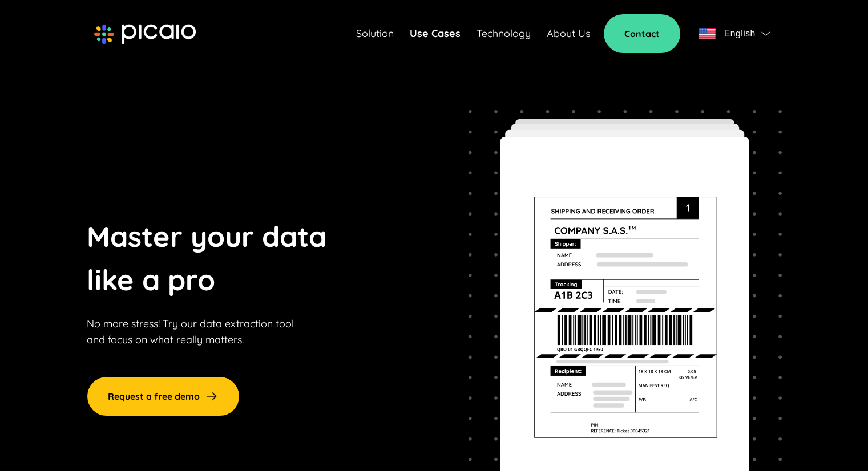  What do you see at coordinates (215, 258) in the screenshot?
I see `p: Master your data like a pro` at bounding box center [215, 258].